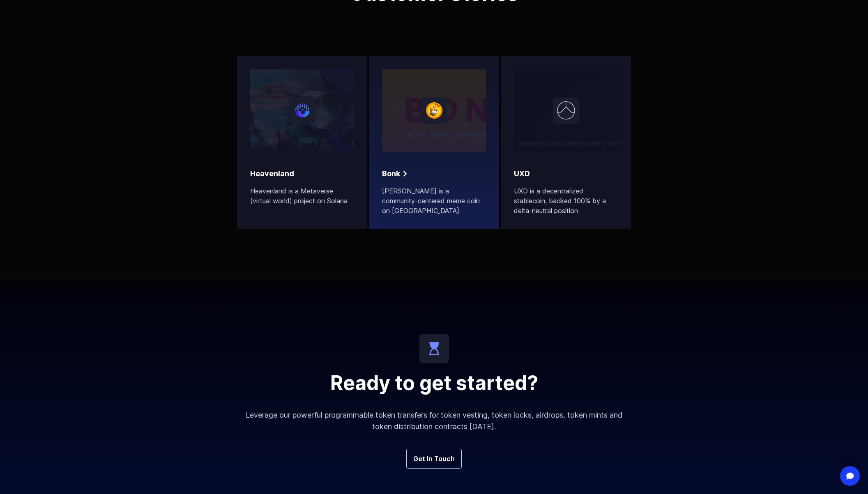 Image resolution: width=868 pixels, height=494 pixels. I want to click on a: Get In Touch, so click(434, 459).